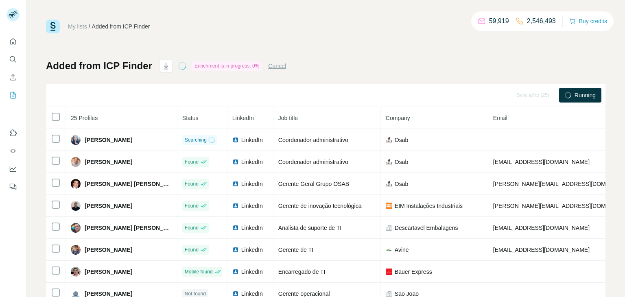 The image size is (625, 297). Describe the element at coordinates (277, 66) in the screenshot. I see `button: Cancel` at that location.